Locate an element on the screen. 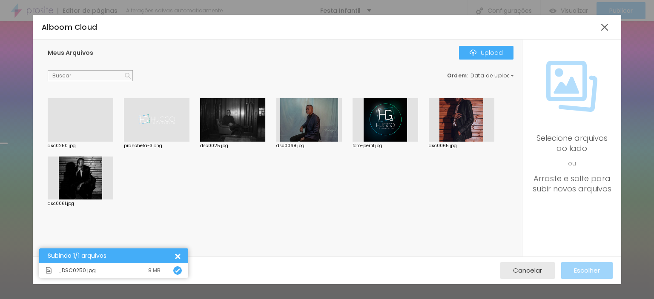 This screenshot has width=654, height=299. input: Buscar is located at coordinates (90, 76).